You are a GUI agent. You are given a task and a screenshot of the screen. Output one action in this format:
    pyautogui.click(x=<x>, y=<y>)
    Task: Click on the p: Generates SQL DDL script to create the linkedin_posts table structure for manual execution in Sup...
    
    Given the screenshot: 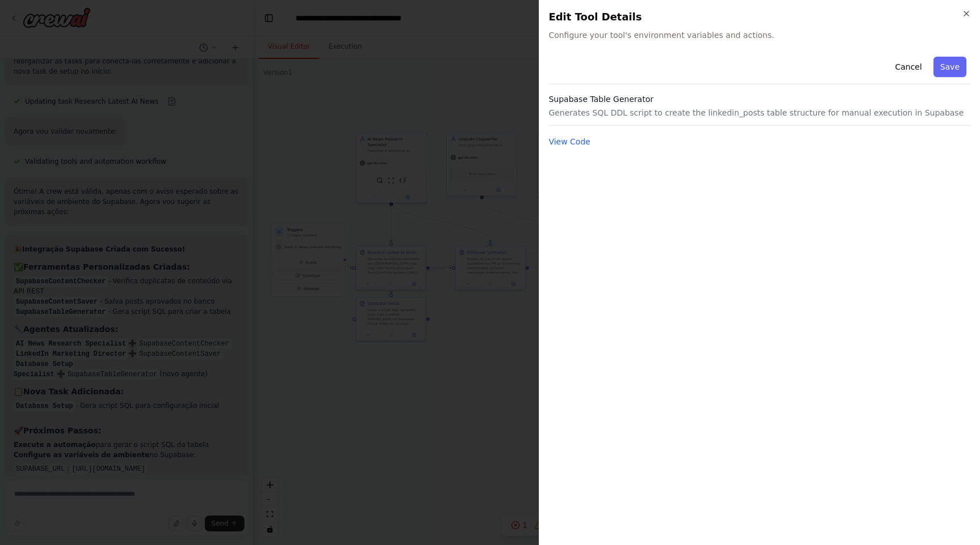 What is the action you would take?
    pyautogui.click(x=760, y=113)
    